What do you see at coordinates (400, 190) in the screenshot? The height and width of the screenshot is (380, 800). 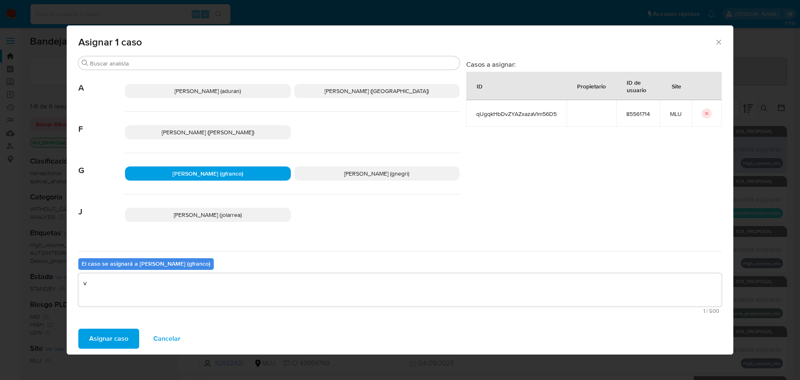 I see `div: assign-modal` at bounding box center [400, 190].